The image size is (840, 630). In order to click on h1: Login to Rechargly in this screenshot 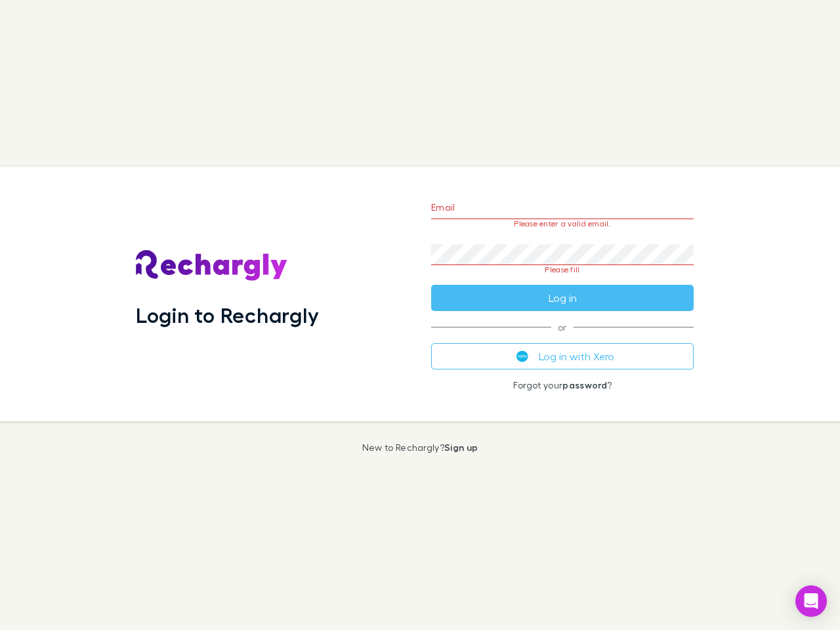, I will do `click(227, 315)`.